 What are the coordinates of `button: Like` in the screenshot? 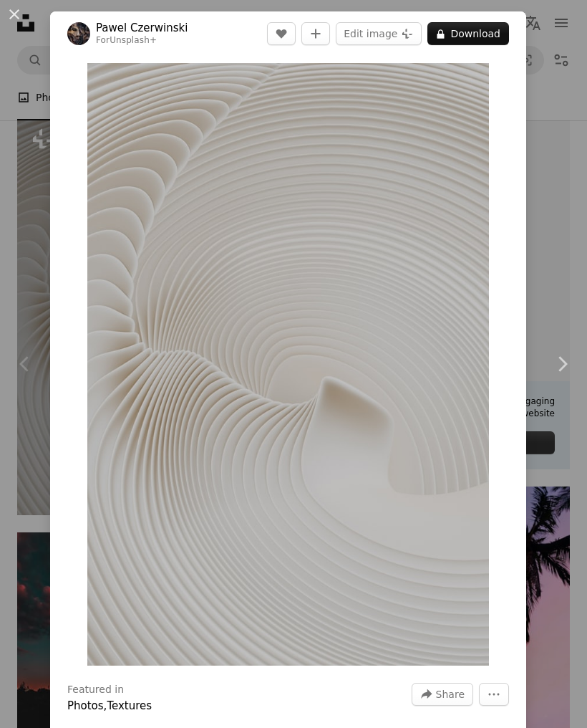 It's located at (282, 33).